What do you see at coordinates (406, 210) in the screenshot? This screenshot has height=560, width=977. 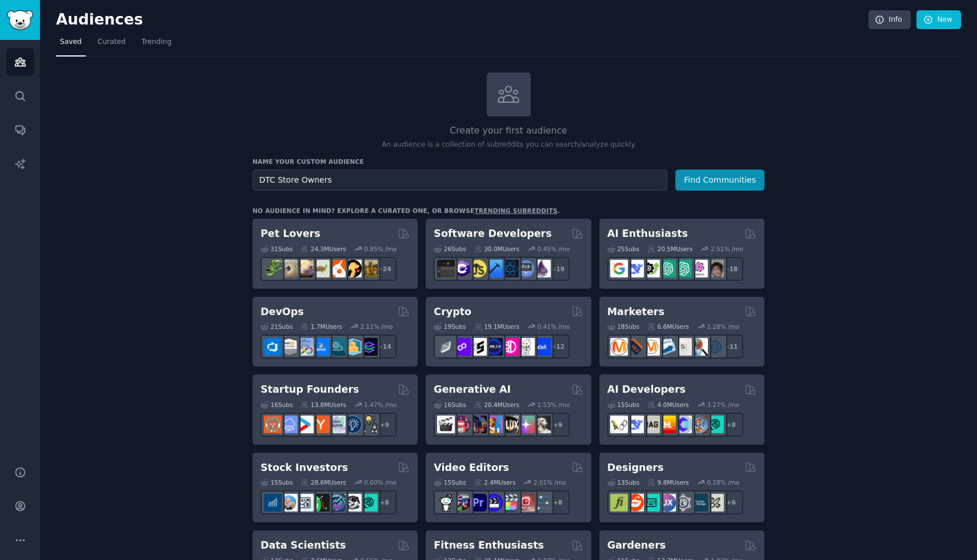 I see `div: No audience in mind? Explore a curated one, or browse .` at bounding box center [406, 210].